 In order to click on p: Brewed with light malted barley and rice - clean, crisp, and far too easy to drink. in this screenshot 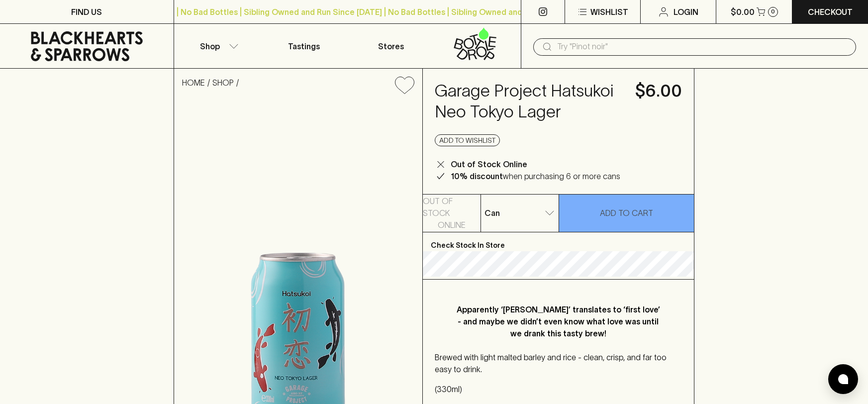, I will do `click(558, 363)`.